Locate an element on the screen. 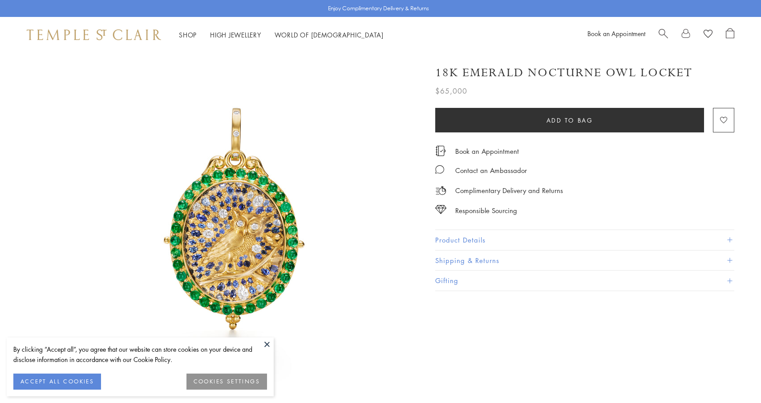 The image size is (761, 403). a: Search is located at coordinates (664, 35).